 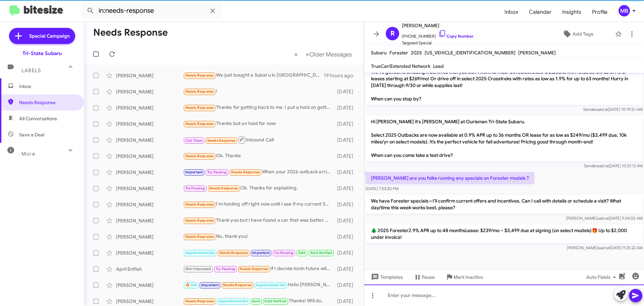 I want to click on span: Auto Fields, so click(x=603, y=277).